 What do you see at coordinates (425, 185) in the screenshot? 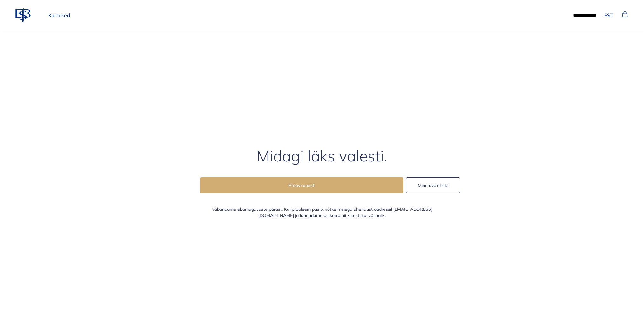
I see `a: Mine avalehele` at bounding box center [425, 185].